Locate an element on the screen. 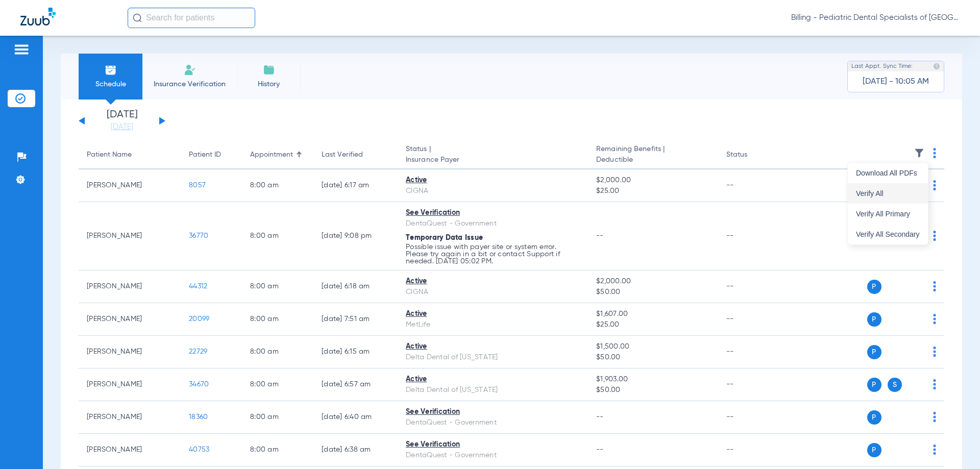  span: Download All PDFs is located at coordinates (887, 173).